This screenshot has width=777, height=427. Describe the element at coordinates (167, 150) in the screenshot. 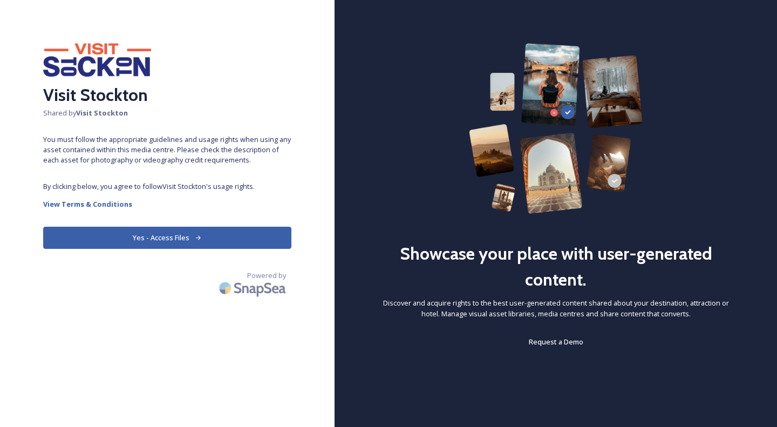

I see `span: You must follow the appropriate guidelines and usage rights when using any asset contained within...` at that location.